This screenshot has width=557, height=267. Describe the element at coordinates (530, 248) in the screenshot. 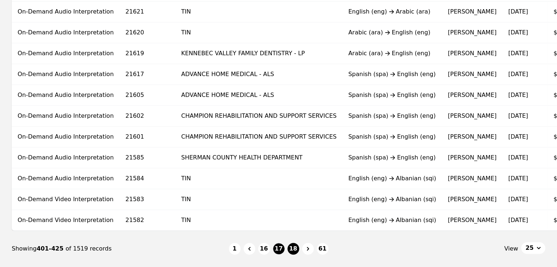

I see `span: 25` at that location.